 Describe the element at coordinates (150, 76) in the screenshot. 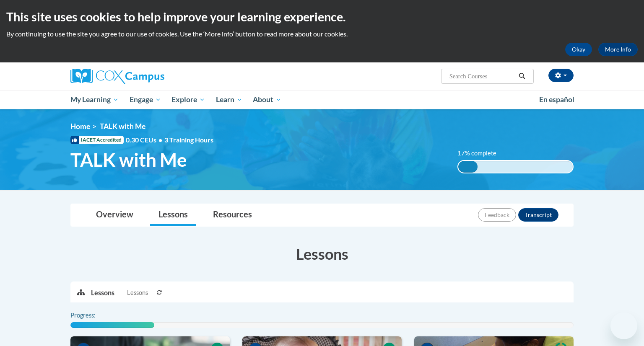

I see `a: Cox Campus` at that location.